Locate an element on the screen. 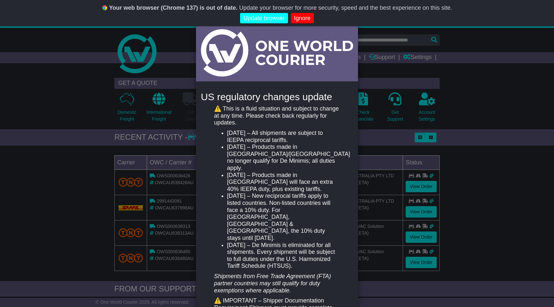 The image size is (554, 307). p: ⚠️ This is a fluid situation and subject to change at any time. Please check back regularly for u... is located at coordinates (277, 116).